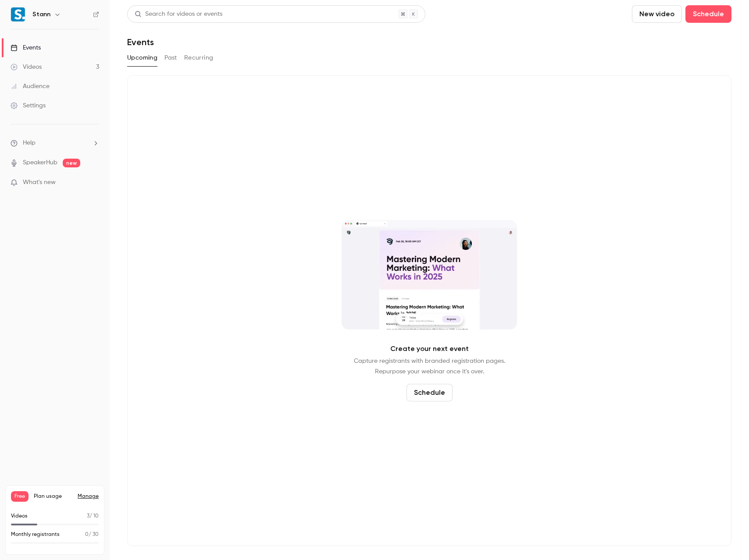 The height and width of the screenshot is (560, 749). I want to click on span: new, so click(71, 163).